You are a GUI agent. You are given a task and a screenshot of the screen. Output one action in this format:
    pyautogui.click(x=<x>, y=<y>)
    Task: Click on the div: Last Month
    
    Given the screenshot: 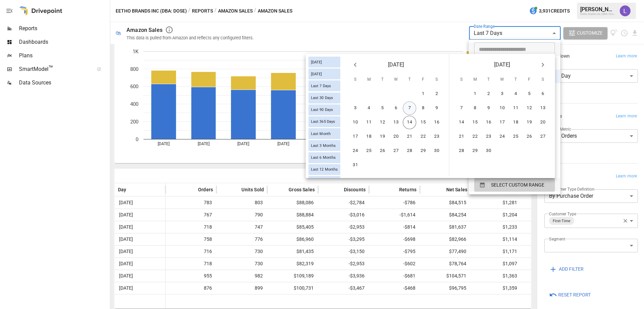 What is the action you would take?
    pyautogui.click(x=324, y=134)
    